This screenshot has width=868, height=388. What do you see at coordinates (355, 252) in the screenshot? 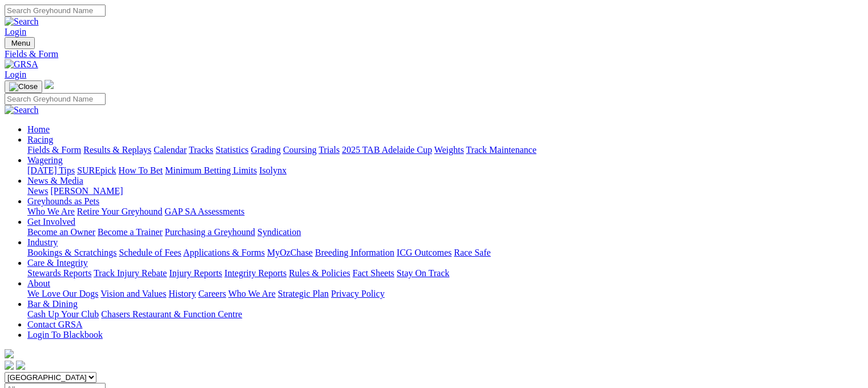
I see `a: Breeding Information` at bounding box center [355, 252].